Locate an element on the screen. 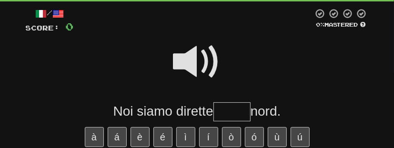  span: nord. is located at coordinates (266, 111).